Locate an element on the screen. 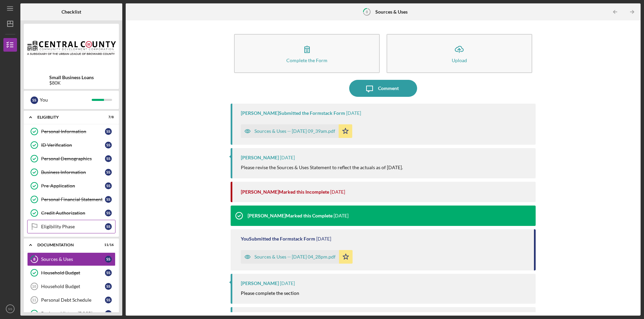 The width and height of the screenshot is (644, 319). div: Personal Information is located at coordinates (73, 131).